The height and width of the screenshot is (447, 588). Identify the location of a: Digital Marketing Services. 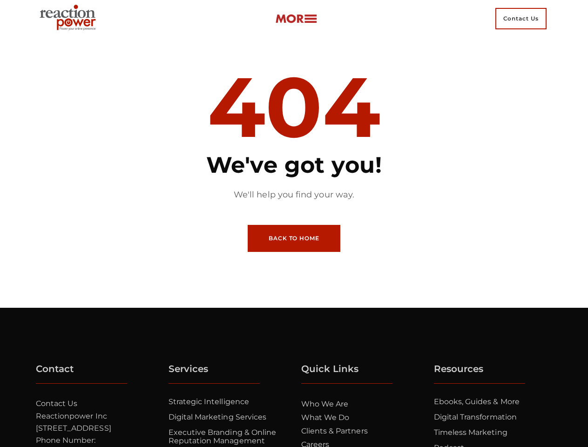
(217, 417).